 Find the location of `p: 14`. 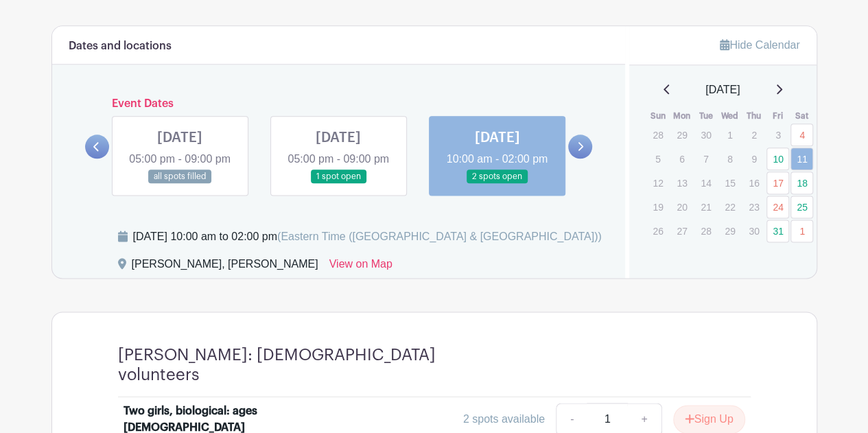

p: 14 is located at coordinates (705, 183).